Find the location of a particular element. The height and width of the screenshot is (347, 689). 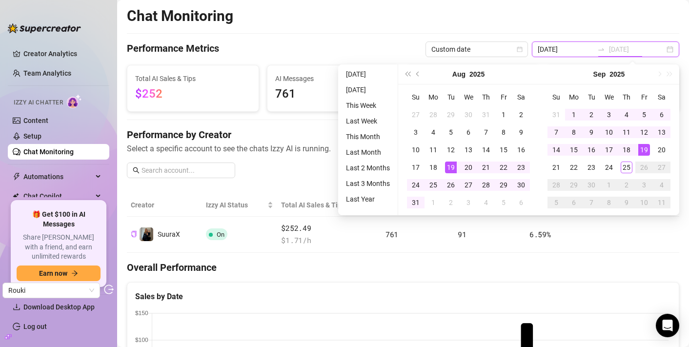

td: 2025-09-09 is located at coordinates (591, 132).